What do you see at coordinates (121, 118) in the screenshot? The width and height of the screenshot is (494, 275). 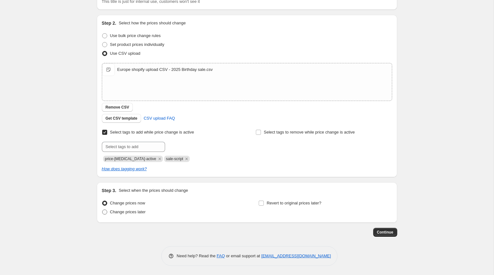 I see `span: Get CSV template` at bounding box center [121, 118].